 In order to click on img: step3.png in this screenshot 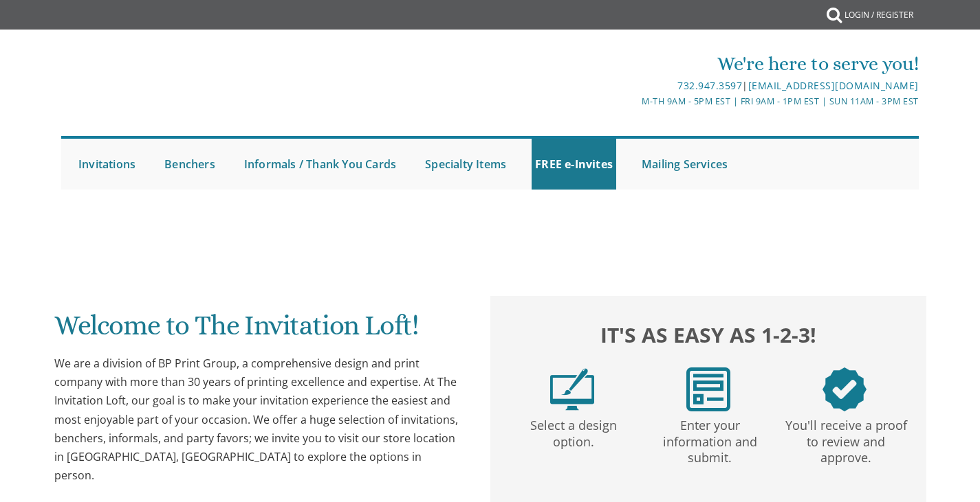, I will do `click(844, 389)`.